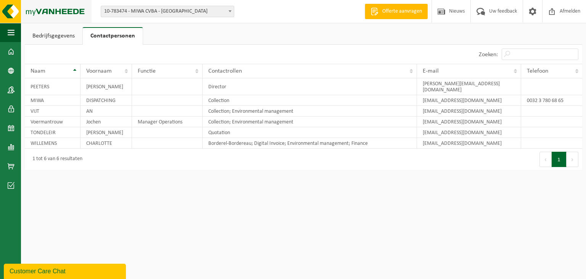  What do you see at coordinates (546, 159) in the screenshot?
I see `button: Previous` at bounding box center [546, 159].